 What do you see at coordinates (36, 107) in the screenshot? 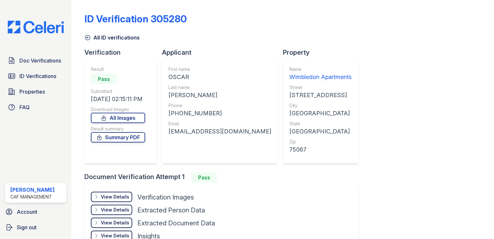
I see `a: FAQ` at bounding box center [36, 107].